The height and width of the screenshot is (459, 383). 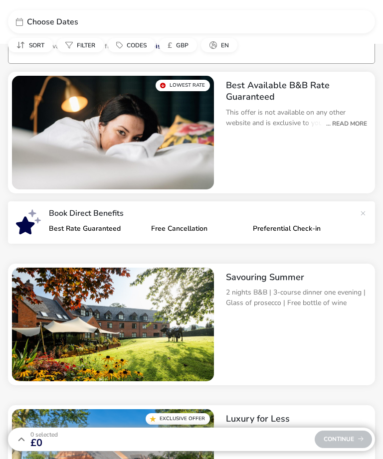 What do you see at coordinates (191, 21) in the screenshot?
I see `div: Choose Dates` at bounding box center [191, 21].